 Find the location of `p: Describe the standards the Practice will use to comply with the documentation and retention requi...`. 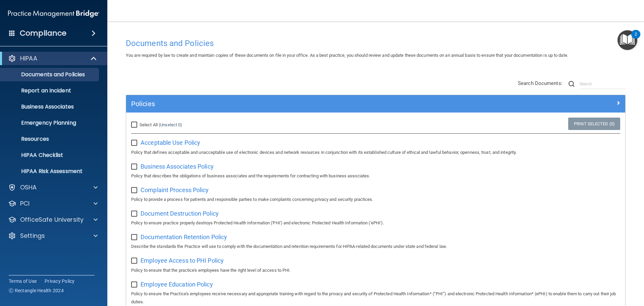

p: Describe the standards the Practice will use to comply with the documentation and retention requi... is located at coordinates (376, 246).